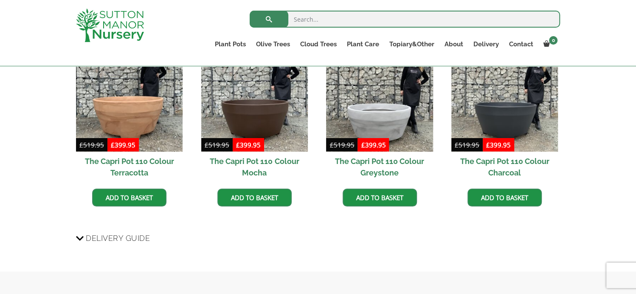 The width and height of the screenshot is (636, 294). Describe the element at coordinates (254, 197) in the screenshot. I see `a: Add to basket: “The Capri Pot 110 Colour Mocha”` at that location.